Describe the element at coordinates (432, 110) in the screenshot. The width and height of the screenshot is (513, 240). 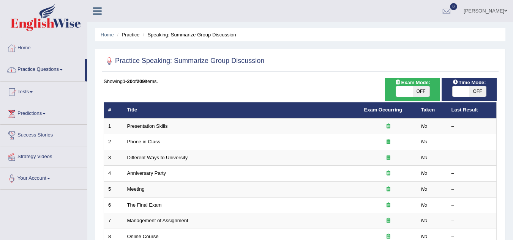
I see `th: Taken` at that location.